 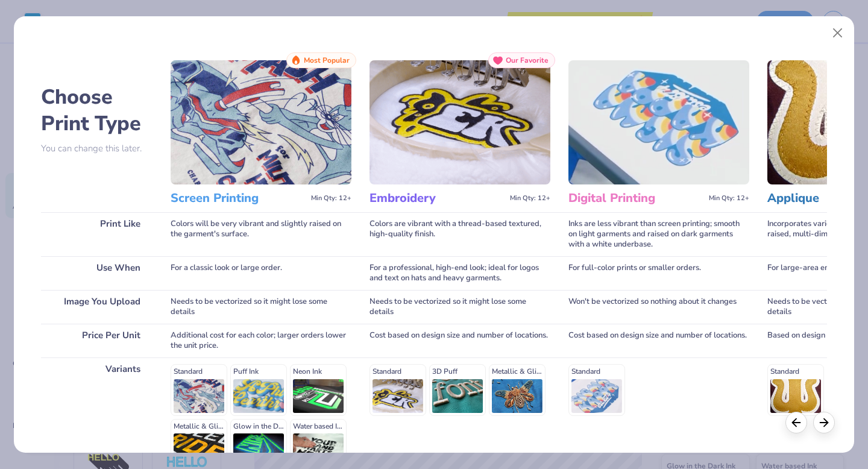 What do you see at coordinates (238, 198) in the screenshot?
I see `h3: Screen Printing` at bounding box center [238, 198].